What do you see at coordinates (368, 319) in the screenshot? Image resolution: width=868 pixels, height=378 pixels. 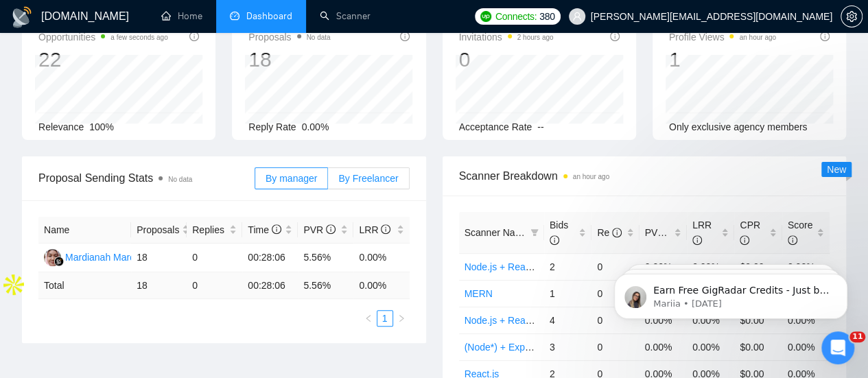 I see `button: left` at bounding box center [368, 319].